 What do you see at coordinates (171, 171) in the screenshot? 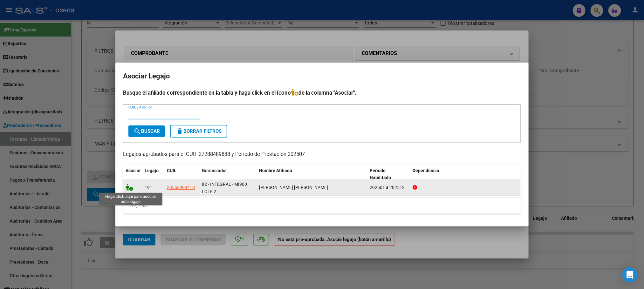
I see `span: CUIL` at bounding box center [171, 171].